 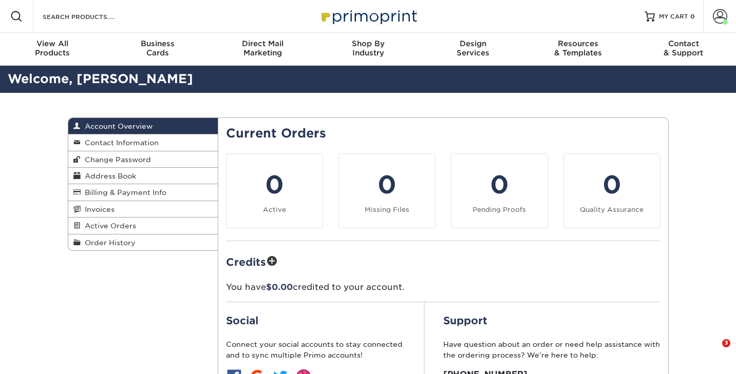 I want to click on small: Active, so click(x=274, y=210).